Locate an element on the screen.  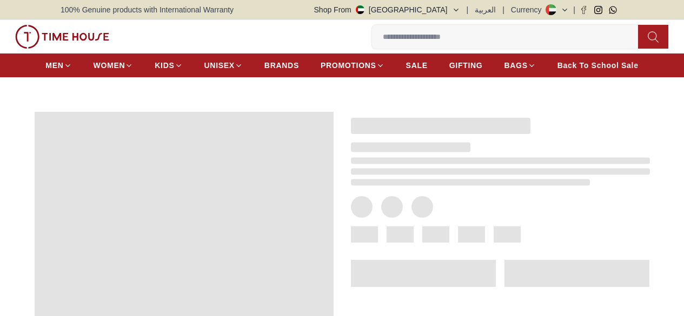
span: KIDS is located at coordinates (164, 65).